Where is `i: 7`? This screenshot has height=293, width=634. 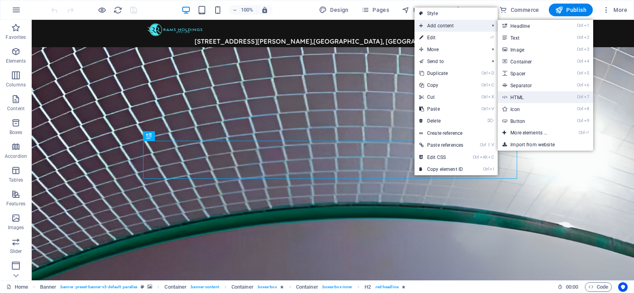
i: 7 is located at coordinates (586, 97).